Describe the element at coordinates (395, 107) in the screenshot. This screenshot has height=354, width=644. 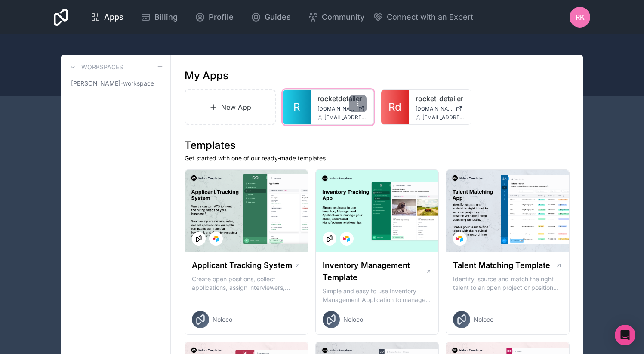
I see `span: Rd` at that location.